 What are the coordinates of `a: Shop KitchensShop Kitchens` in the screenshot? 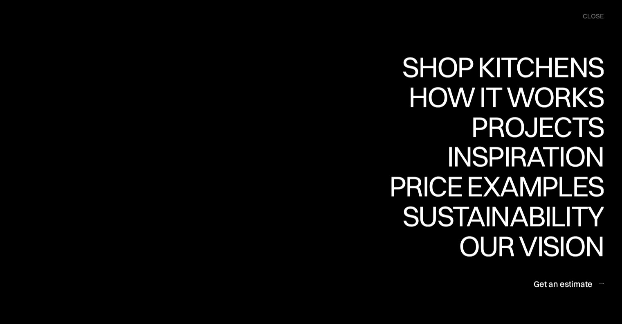 It's located at (501, 67).